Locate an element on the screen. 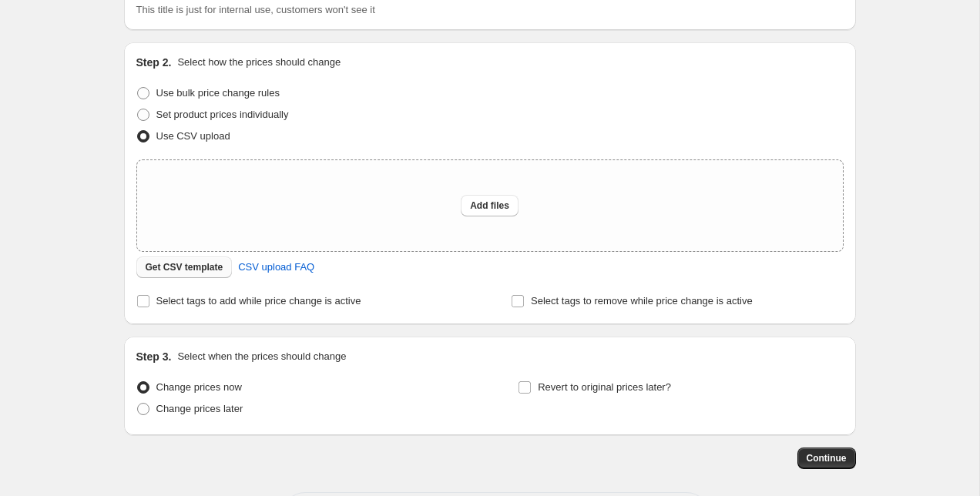 The height and width of the screenshot is (496, 980). h2: Step 2. is located at coordinates (154, 62).